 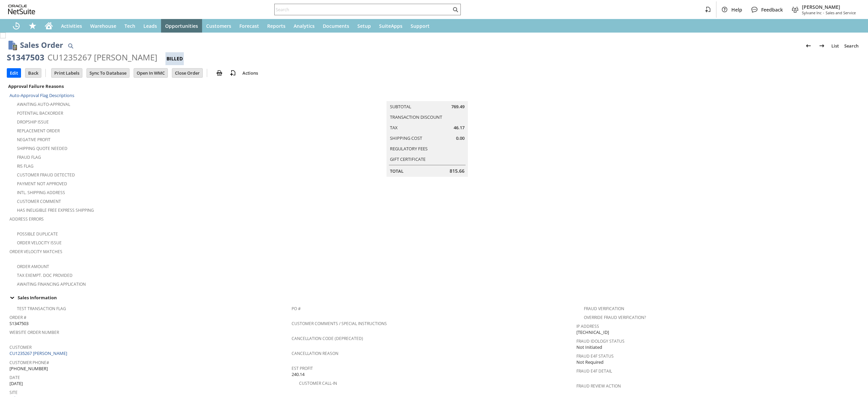 What do you see at coordinates (460, 138) in the screenshot?
I see `span: 0.00` at bounding box center [460, 138].